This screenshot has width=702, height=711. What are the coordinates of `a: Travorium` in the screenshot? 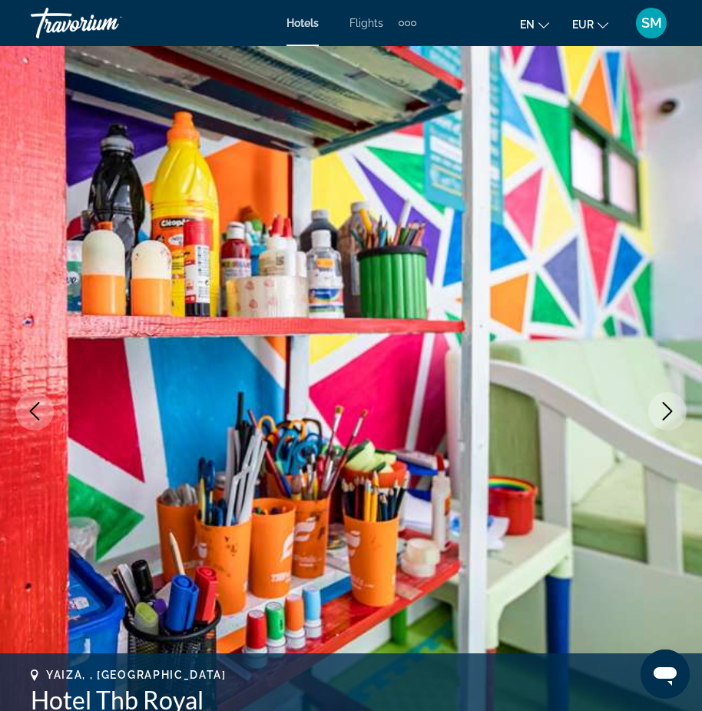 It's located at (108, 23).